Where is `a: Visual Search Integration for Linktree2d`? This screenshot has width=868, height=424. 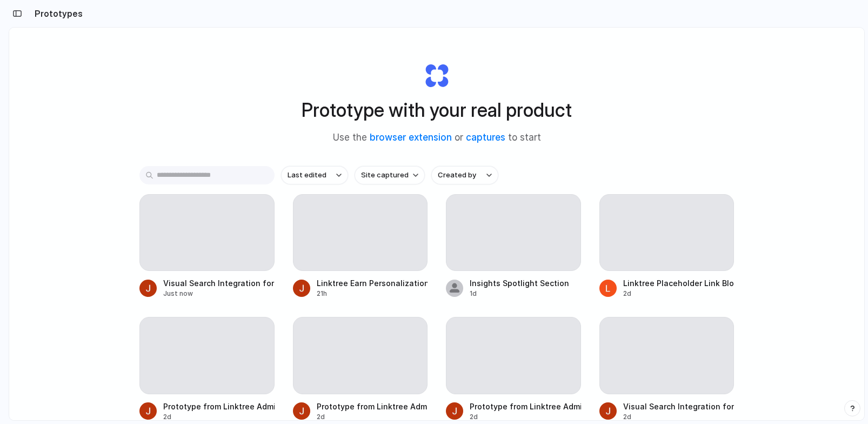 a: Visual Search Integration for Linktree2d is located at coordinates (667, 369).